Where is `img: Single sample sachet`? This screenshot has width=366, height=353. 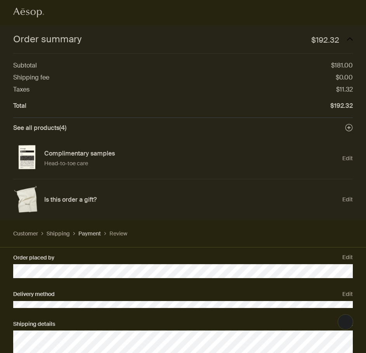 img: Single sample sachet is located at coordinates (27, 158).